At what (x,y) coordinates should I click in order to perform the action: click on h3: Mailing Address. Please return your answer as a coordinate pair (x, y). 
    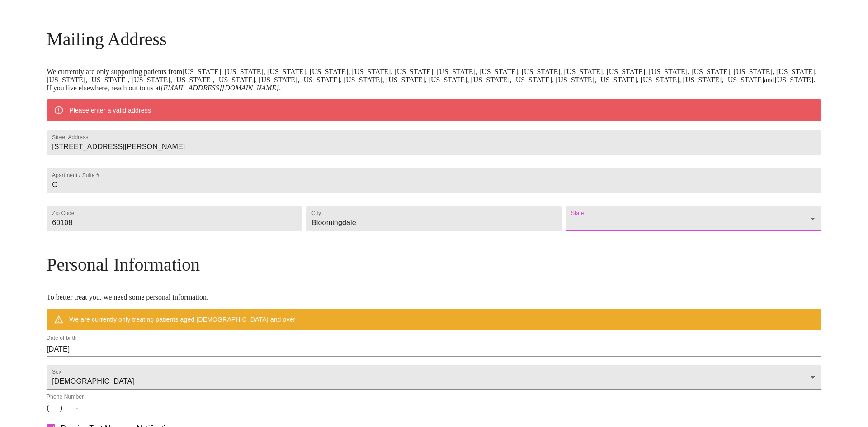
    Looking at the image, I should click on (434, 39).